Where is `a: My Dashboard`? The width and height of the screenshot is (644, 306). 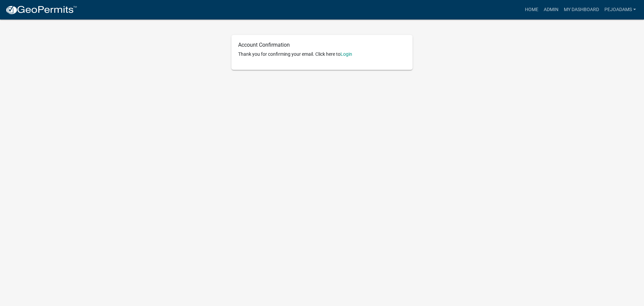 a: My Dashboard is located at coordinates (581, 10).